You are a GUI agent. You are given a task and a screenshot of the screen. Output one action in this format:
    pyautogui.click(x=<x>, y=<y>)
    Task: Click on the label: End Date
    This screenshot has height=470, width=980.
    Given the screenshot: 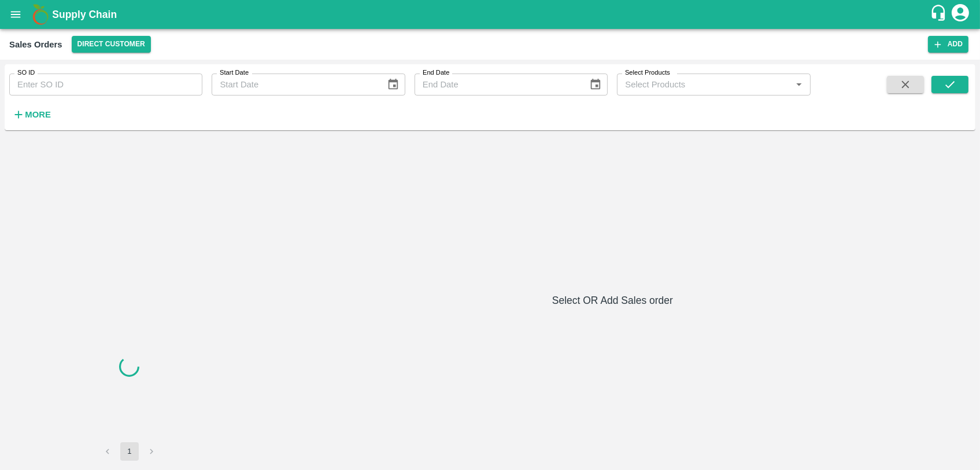 What is the action you would take?
    pyautogui.click(x=436, y=73)
    